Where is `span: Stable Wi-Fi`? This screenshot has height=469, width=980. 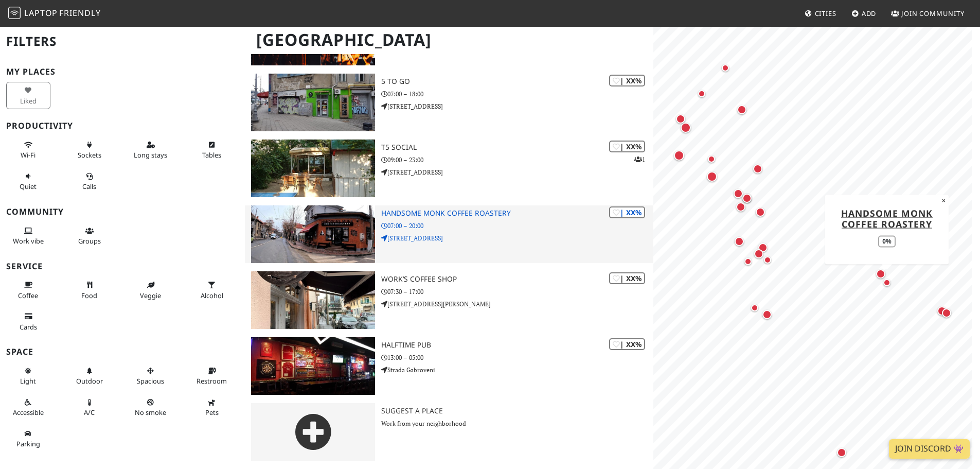 span: Stable Wi-Fi is located at coordinates (28, 155).